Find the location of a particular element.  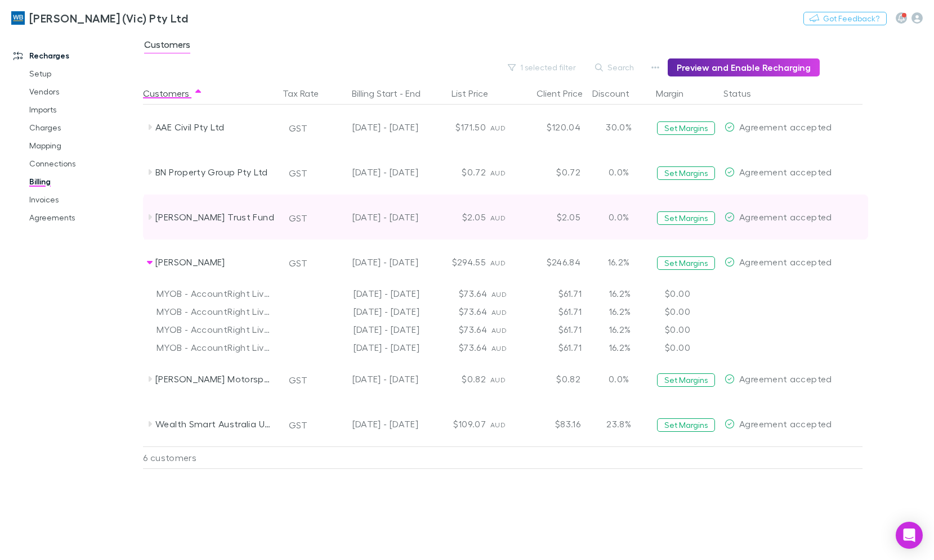

div: $120.04 is located at coordinates (551, 127).